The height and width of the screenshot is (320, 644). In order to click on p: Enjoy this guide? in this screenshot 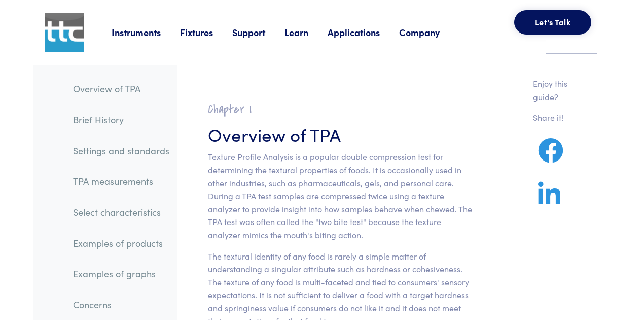, I will do `click(557, 90)`.